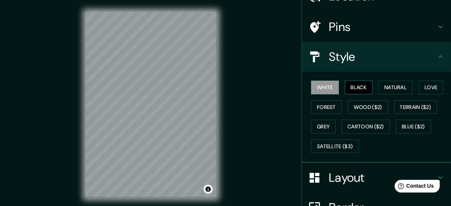 Image resolution: width=451 pixels, height=206 pixels. Describe the element at coordinates (359, 87) in the screenshot. I see `button: Black` at that location.